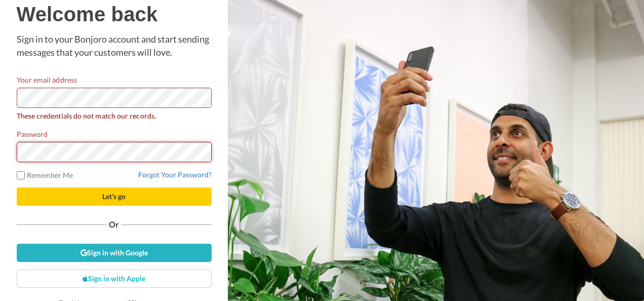 This screenshot has height=301, width=644. What do you see at coordinates (114, 196) in the screenshot?
I see `span: Let's go` at bounding box center [114, 196].